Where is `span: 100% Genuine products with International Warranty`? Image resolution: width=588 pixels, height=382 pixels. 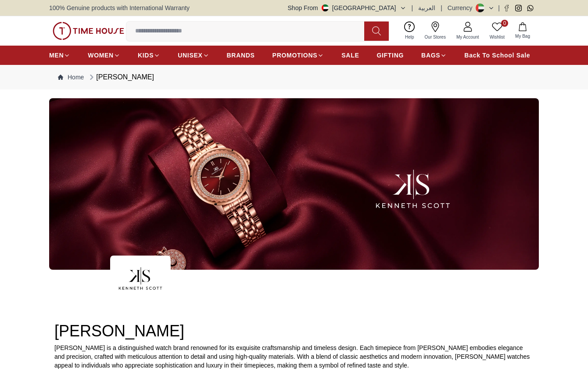
span: 100% Genuine products with International Warranty is located at coordinates (119, 8).